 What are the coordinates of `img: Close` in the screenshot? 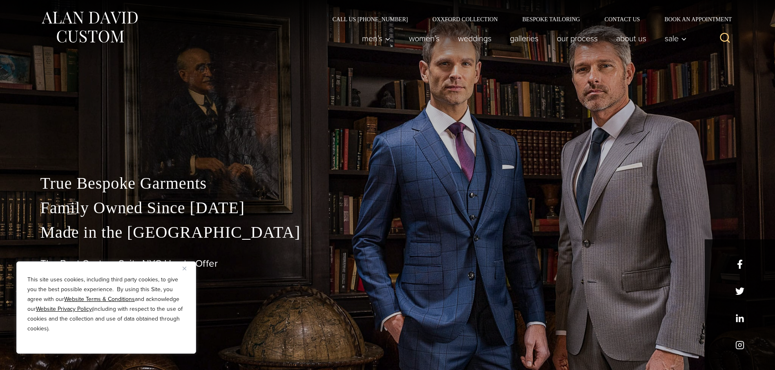 It's located at (184, 268).